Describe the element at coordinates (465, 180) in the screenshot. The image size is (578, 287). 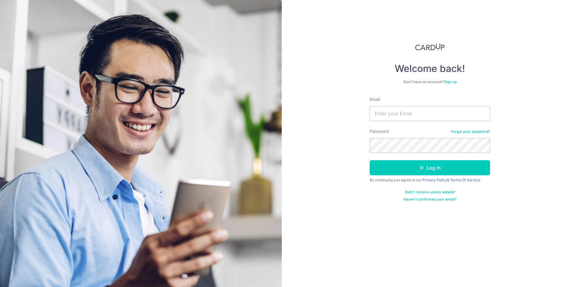
I see `a: Terms Of Service` at that location.